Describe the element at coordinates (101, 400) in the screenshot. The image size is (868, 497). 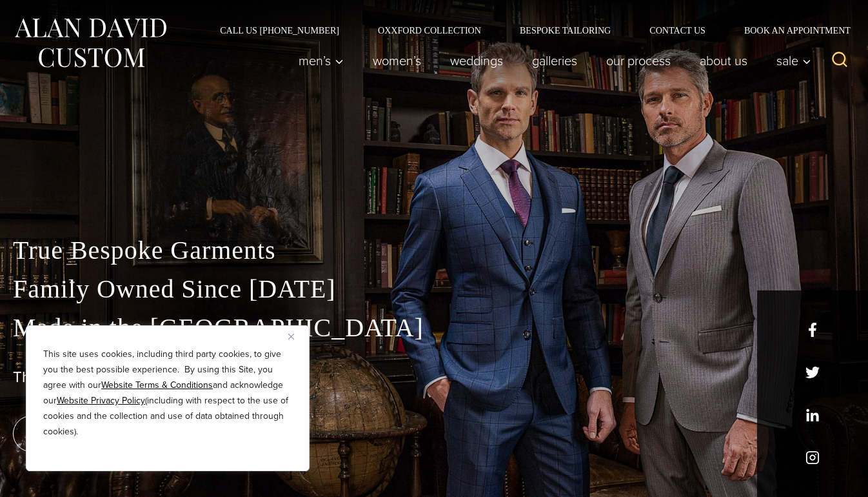
I see `u: Website Privacy Policy` at that location.